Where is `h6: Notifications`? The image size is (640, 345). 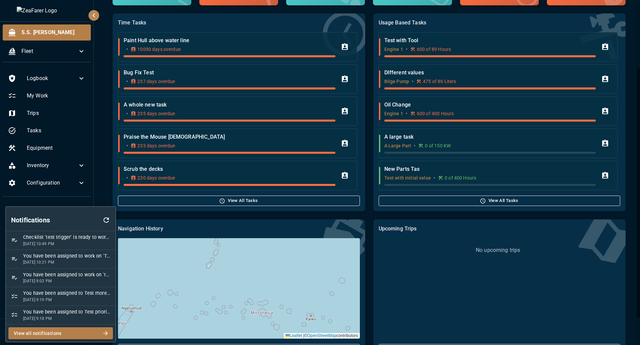 h6: Notifications is located at coordinates (30, 220).